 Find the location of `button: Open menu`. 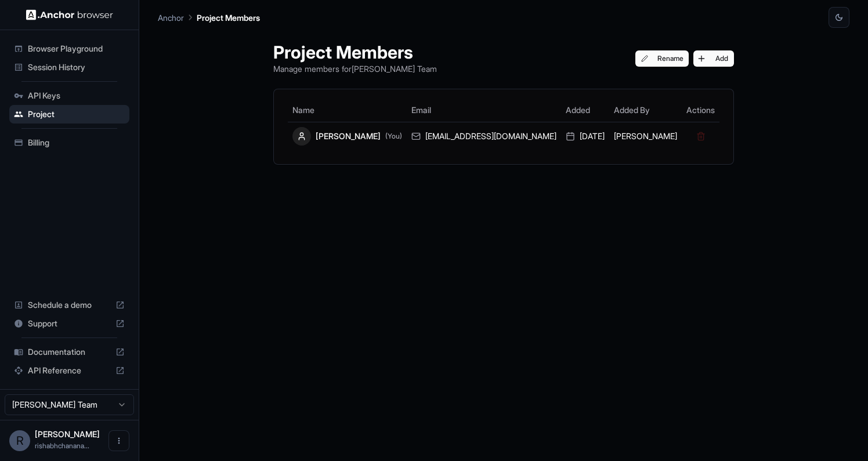

button: Open menu is located at coordinates (119, 440).